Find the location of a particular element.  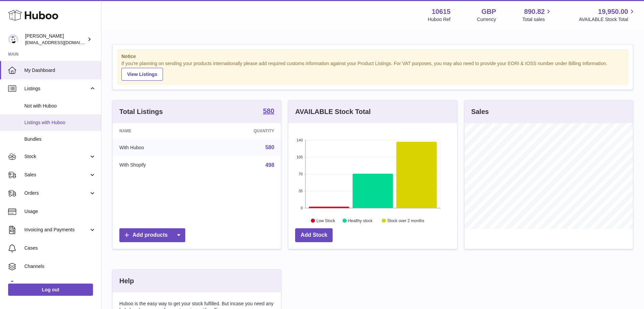

span: Orders is located at coordinates (56, 192).